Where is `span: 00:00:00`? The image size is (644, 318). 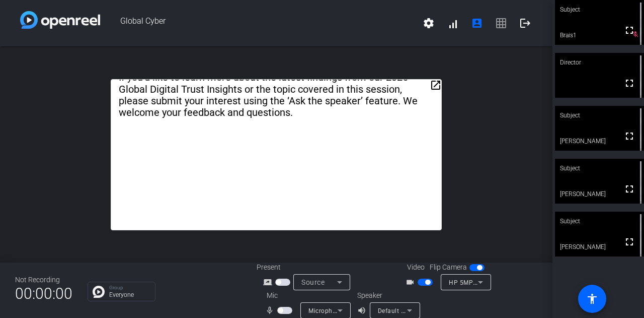 span: 00:00:00 is located at coordinates (44, 293).